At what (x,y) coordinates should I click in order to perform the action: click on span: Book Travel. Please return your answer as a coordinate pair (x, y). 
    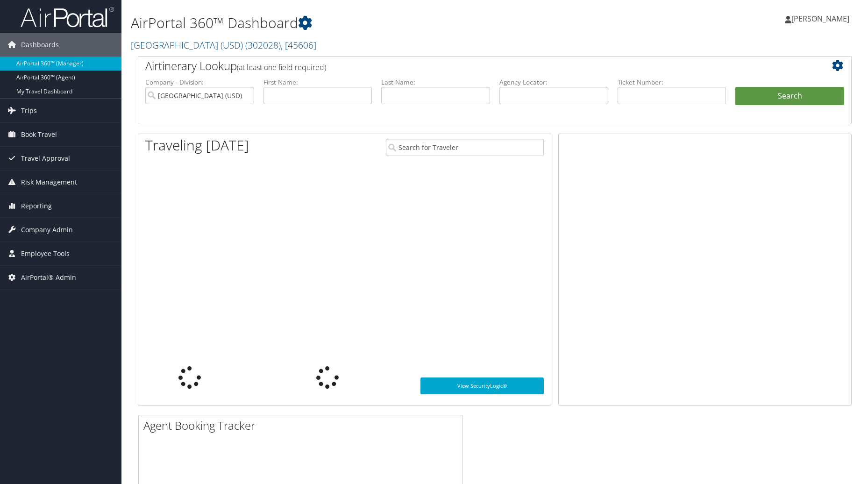
    Looking at the image, I should click on (39, 135).